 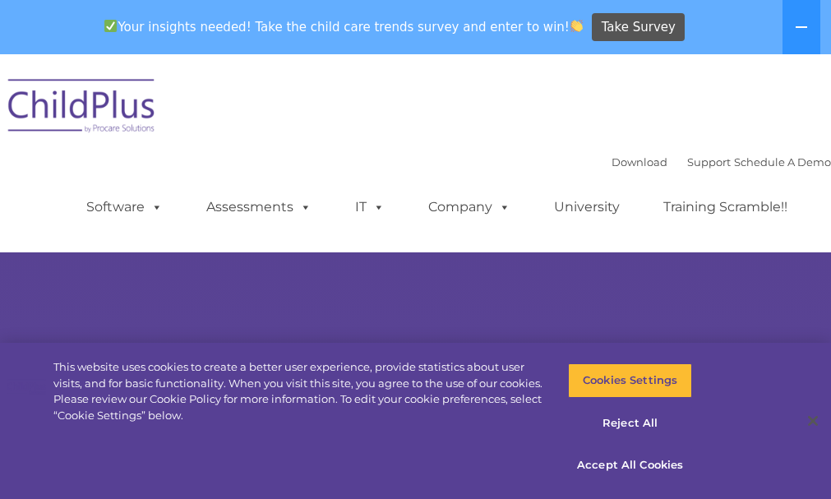 I want to click on div: This website uses cookies to create a better user experience, provide statistics about user visit..., so click(x=298, y=391).